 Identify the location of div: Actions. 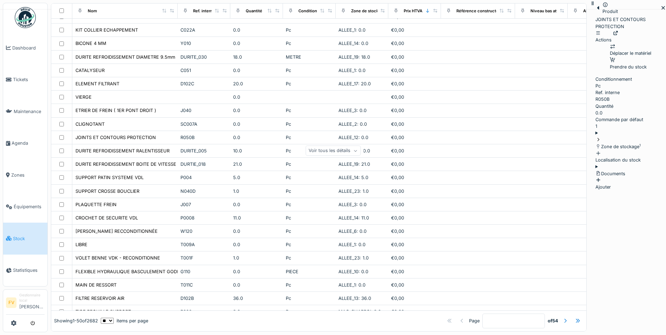
(604, 37).